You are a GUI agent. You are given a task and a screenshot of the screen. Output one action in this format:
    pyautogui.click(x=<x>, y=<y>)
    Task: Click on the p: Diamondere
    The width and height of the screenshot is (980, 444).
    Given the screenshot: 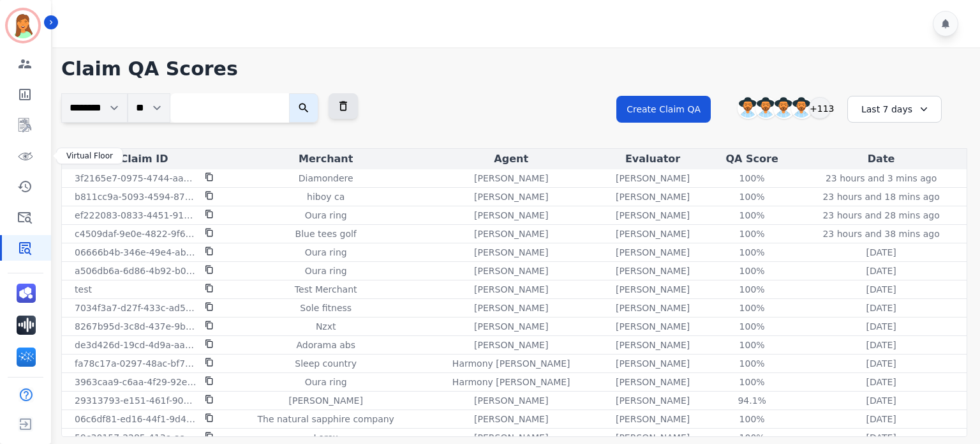 What is the action you would take?
    pyautogui.click(x=326, y=178)
    